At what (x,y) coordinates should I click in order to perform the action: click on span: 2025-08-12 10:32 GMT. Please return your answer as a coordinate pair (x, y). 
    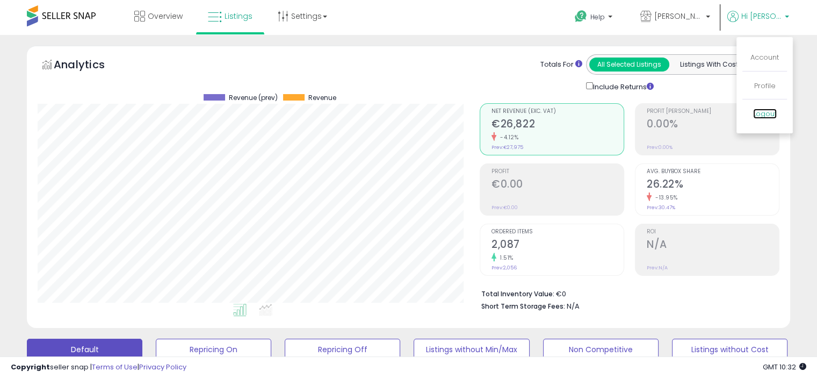
    Looking at the image, I should click on (785, 367).